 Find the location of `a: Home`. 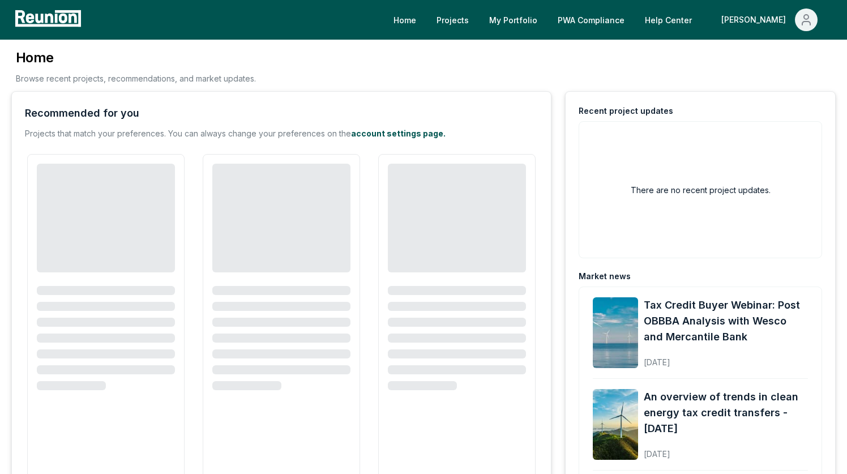

a: Home is located at coordinates (405, 20).